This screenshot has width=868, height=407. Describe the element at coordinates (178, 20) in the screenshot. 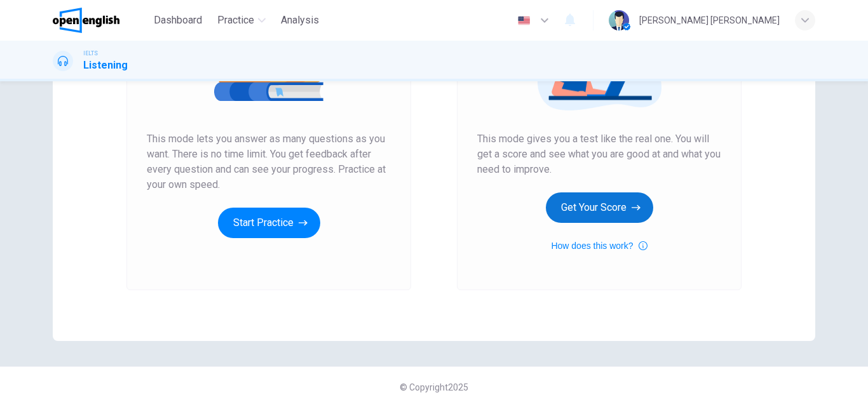

I see `span: Dashboard` at that location.